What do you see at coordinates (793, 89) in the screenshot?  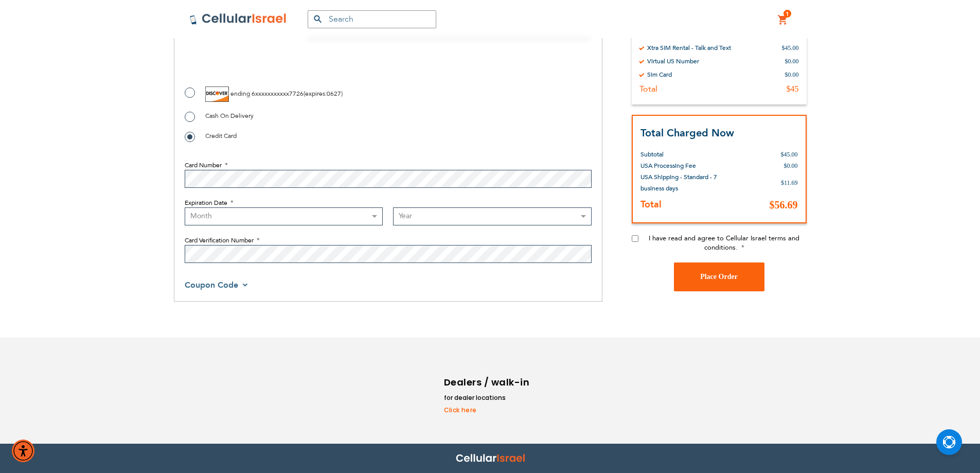 I see `div: $45` at bounding box center [793, 89].